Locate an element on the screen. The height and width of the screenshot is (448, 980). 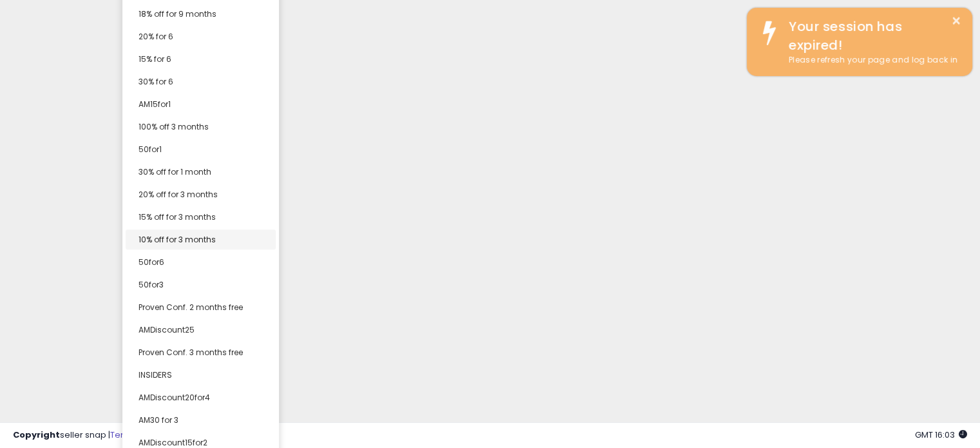
span: 30% off for 1 month is located at coordinates (175, 171).